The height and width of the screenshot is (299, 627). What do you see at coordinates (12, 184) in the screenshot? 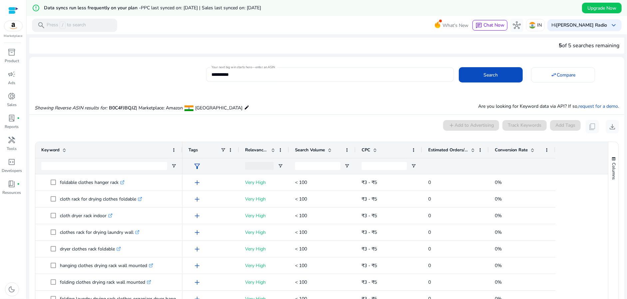
I see `span: book_4` at bounding box center [12, 184].